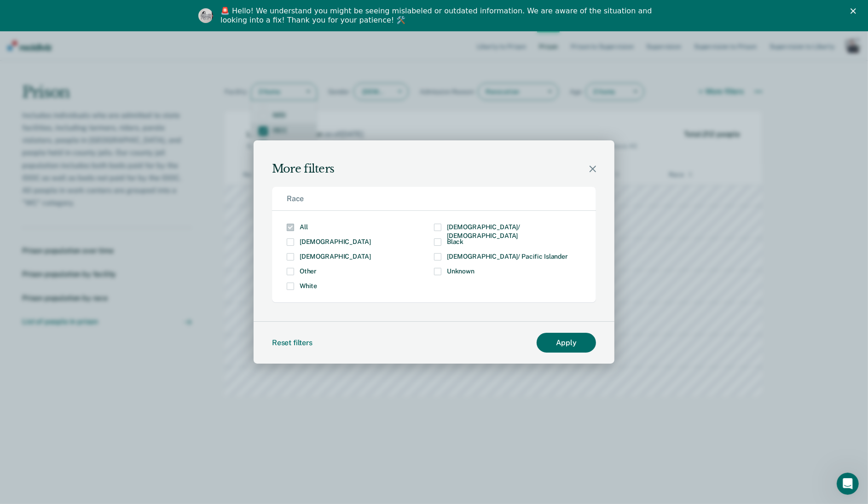  I want to click on div: Race, so click(434, 199).